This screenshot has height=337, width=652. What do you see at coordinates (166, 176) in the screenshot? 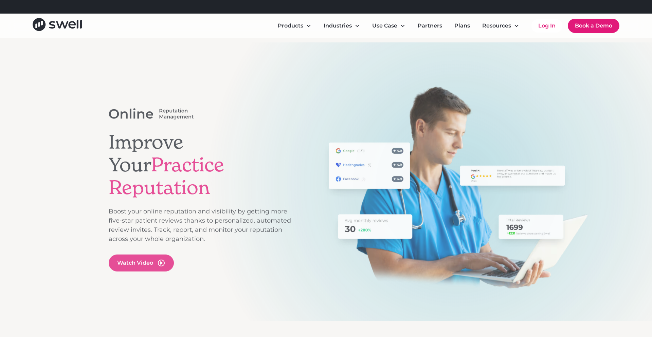
I see `span: Practice Reputation` at bounding box center [166, 176].